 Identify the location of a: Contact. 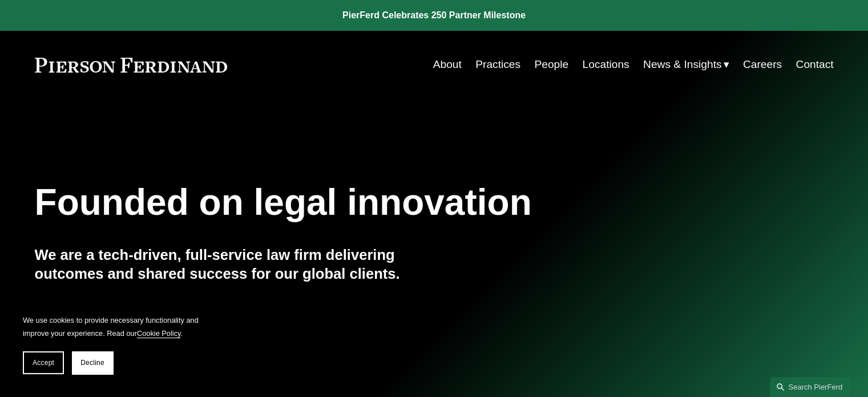
(814, 64).